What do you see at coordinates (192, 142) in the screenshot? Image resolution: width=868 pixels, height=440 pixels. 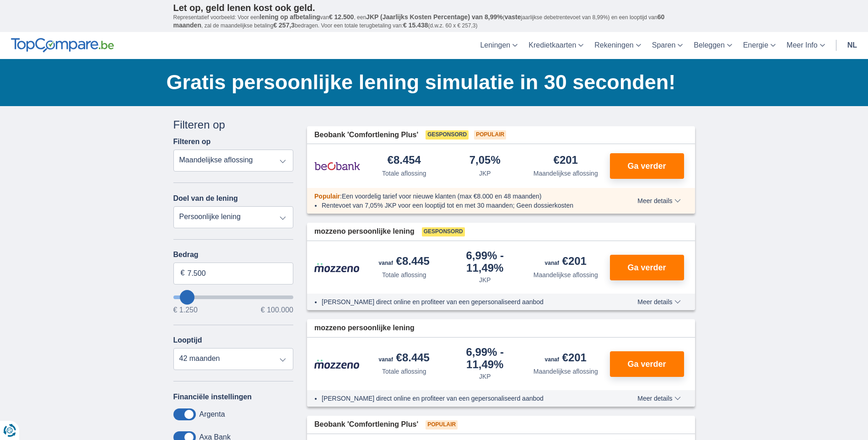 I see `label: Filteren op` at bounding box center [192, 142].